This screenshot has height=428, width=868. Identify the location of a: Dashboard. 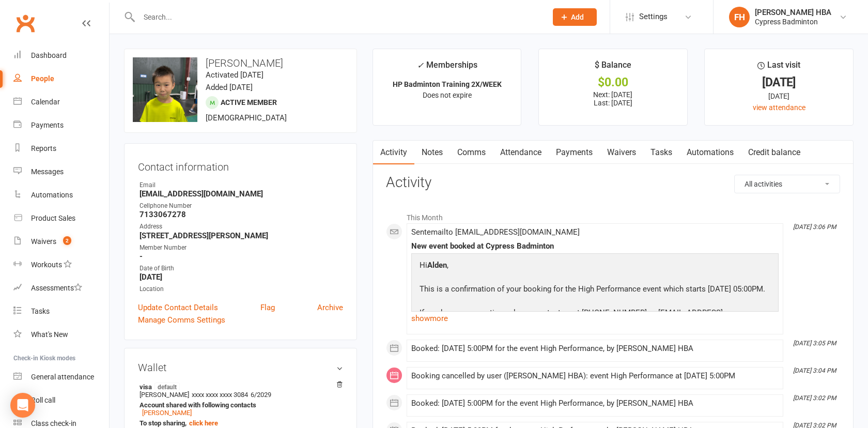
(61, 55).